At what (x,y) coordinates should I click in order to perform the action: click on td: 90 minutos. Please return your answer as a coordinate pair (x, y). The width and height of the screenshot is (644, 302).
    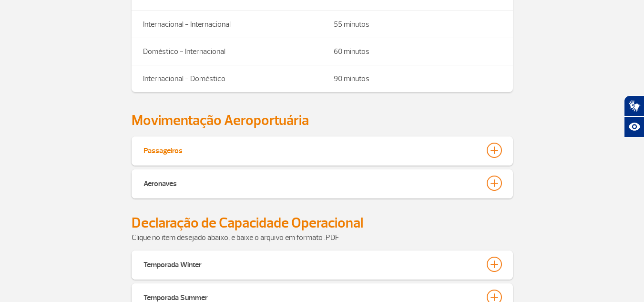
    Looking at the image, I should click on (417, 79).